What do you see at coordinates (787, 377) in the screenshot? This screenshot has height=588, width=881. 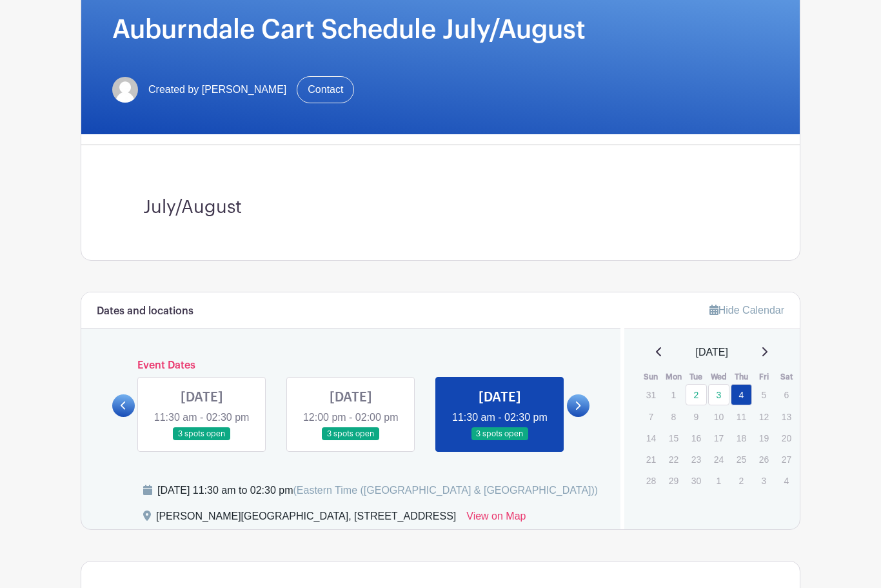 I see `th: Sat` at bounding box center [787, 377].